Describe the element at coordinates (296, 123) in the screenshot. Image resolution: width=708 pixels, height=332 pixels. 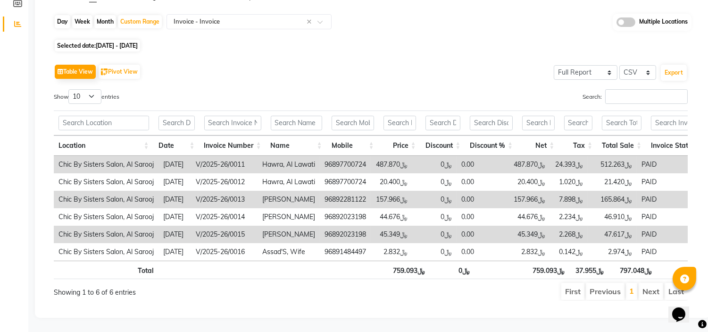
I see `input: Search Name` at that location.